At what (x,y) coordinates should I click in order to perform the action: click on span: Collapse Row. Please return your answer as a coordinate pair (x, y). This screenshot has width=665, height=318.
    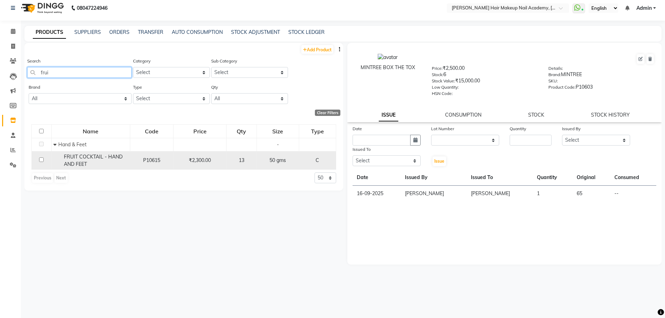
    Looking at the image, I should click on (56, 144).